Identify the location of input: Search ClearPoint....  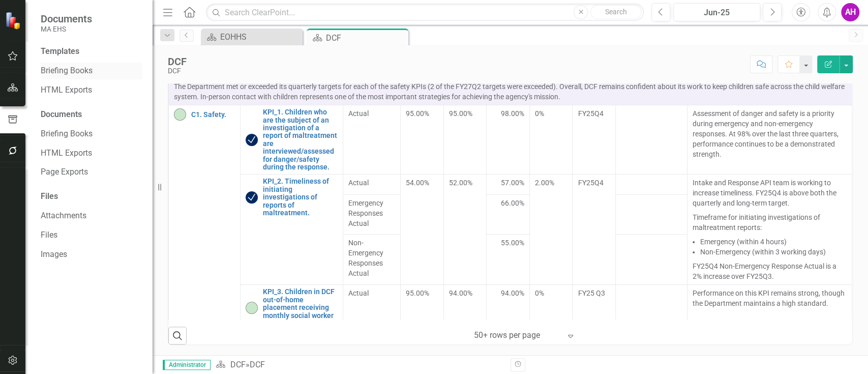
(425, 12).